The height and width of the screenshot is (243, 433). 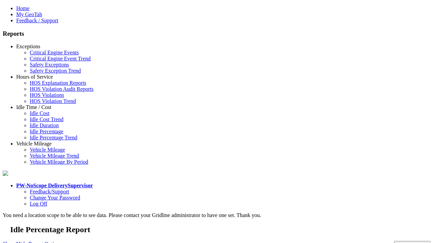 I want to click on a: HOS Violation Trend, so click(x=53, y=101).